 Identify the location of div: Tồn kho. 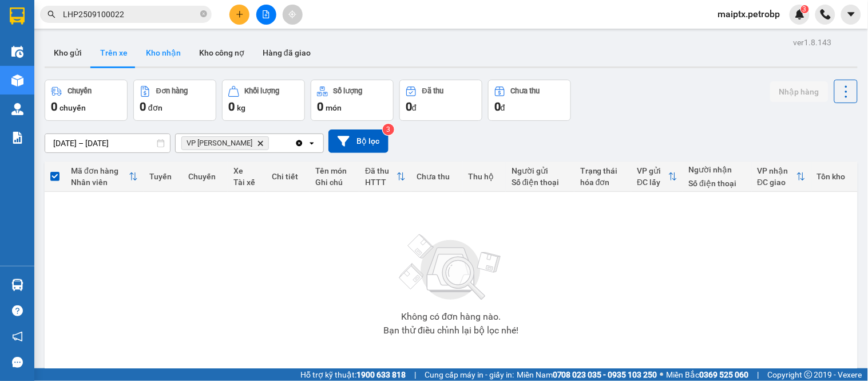
(835, 177).